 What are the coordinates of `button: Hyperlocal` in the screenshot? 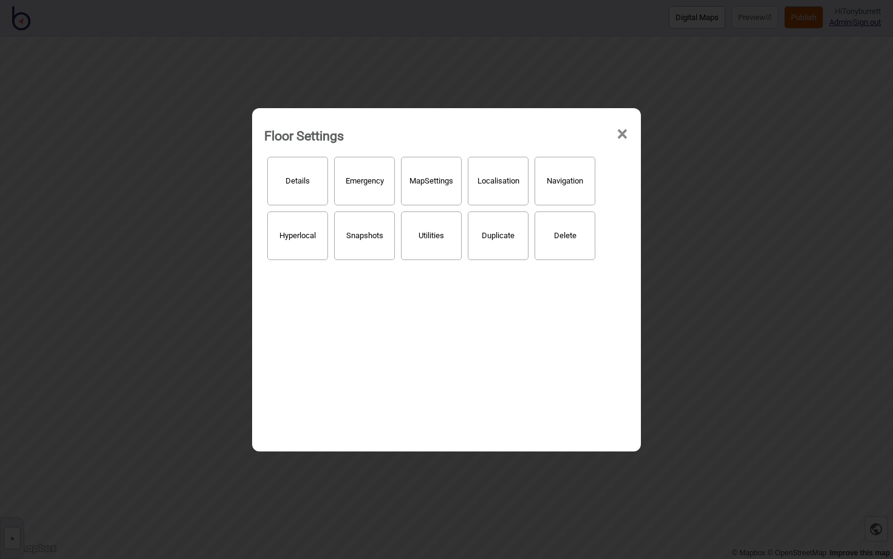 It's located at (298, 236).